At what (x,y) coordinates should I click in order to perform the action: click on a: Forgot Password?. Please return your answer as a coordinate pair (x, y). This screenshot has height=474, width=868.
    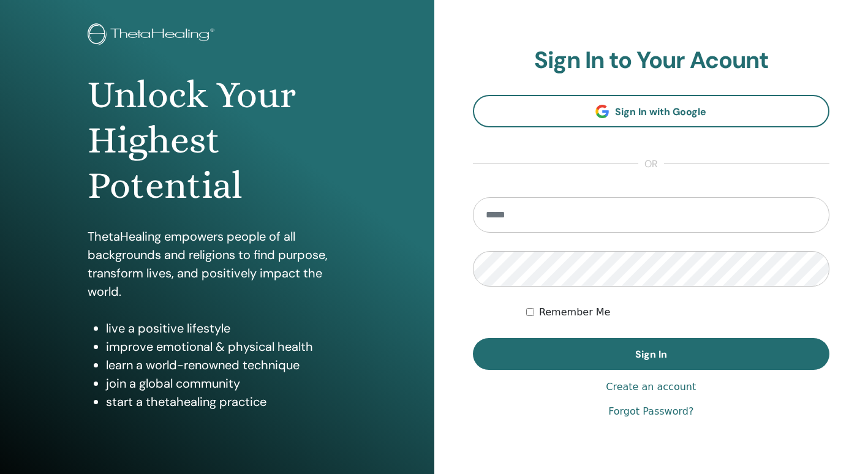
    Looking at the image, I should click on (651, 412).